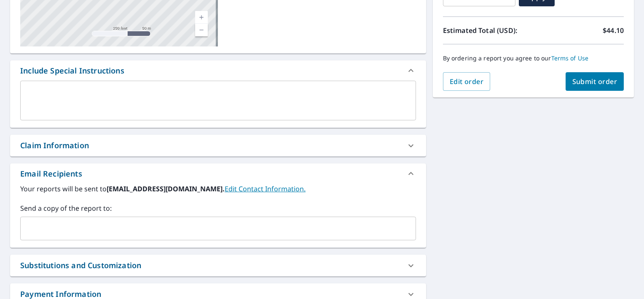  What do you see at coordinates (595, 81) in the screenshot?
I see `button: Submit order` at bounding box center [595, 81].